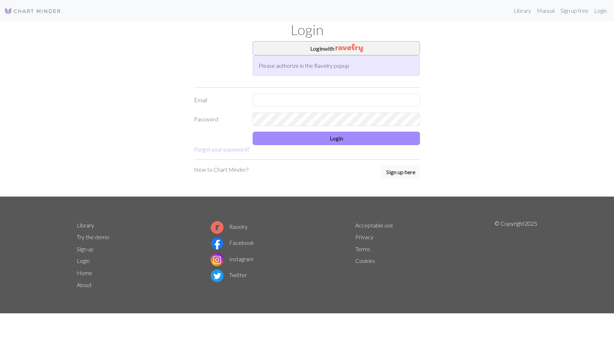 Image resolution: width=614 pixels, height=352 pixels. I want to click on button: Sign up here, so click(401, 172).